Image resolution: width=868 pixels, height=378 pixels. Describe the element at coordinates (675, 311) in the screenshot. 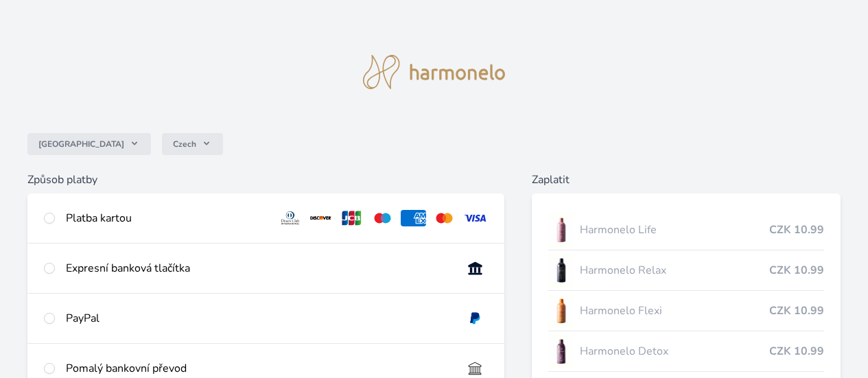

I see `span: Harmonelo Flexi` at that location.